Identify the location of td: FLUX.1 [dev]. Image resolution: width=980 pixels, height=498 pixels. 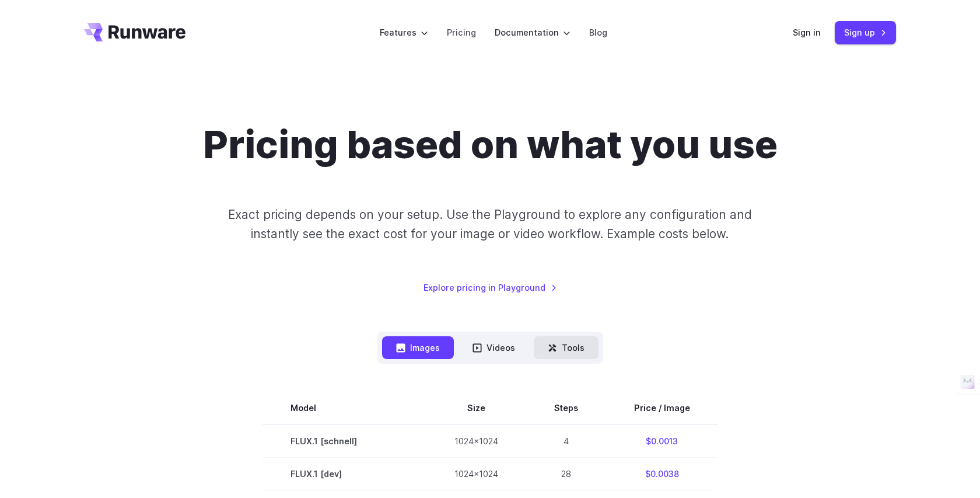
(344, 474).